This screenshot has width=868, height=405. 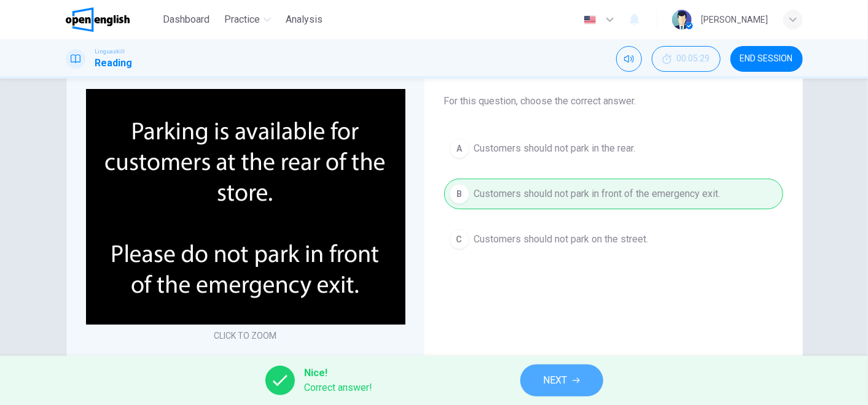 What do you see at coordinates (687, 59) in the screenshot?
I see `div: Hide` at bounding box center [687, 59].